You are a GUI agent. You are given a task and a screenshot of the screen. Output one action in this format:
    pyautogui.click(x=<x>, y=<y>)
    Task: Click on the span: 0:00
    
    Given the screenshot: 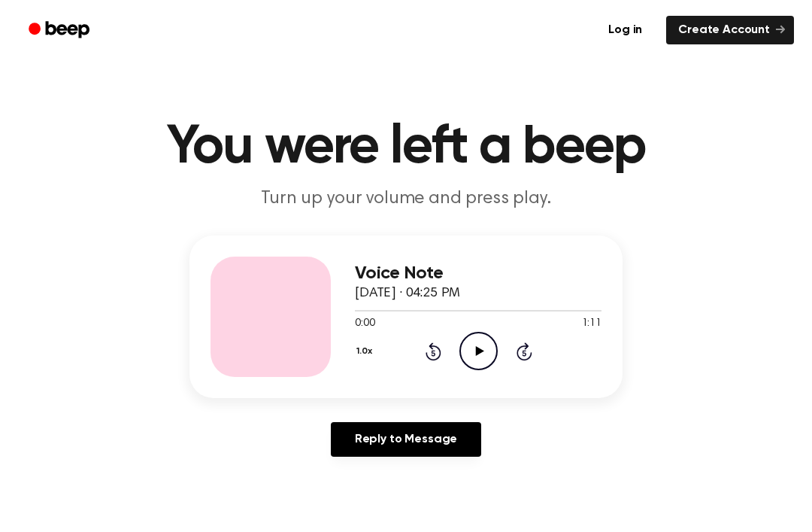 What is the action you would take?
    pyautogui.click(x=365, y=324)
    